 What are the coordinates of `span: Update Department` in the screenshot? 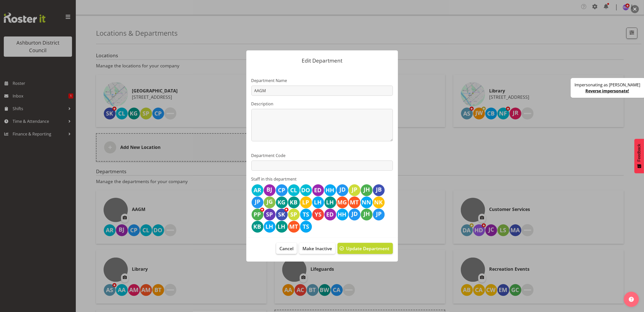 It's located at (368, 248).